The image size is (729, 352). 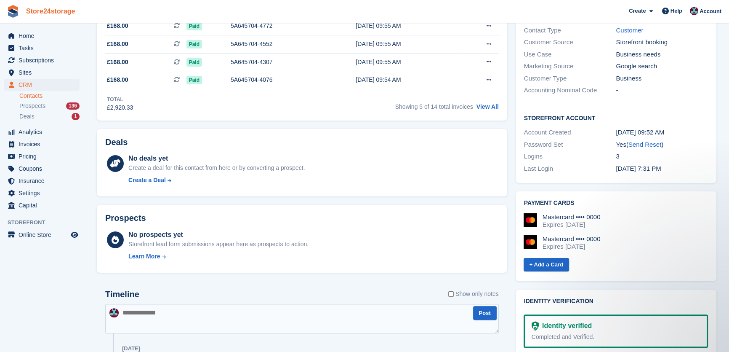 What do you see at coordinates (616, 301) in the screenshot?
I see `h2: Identity verification` at bounding box center [616, 301].